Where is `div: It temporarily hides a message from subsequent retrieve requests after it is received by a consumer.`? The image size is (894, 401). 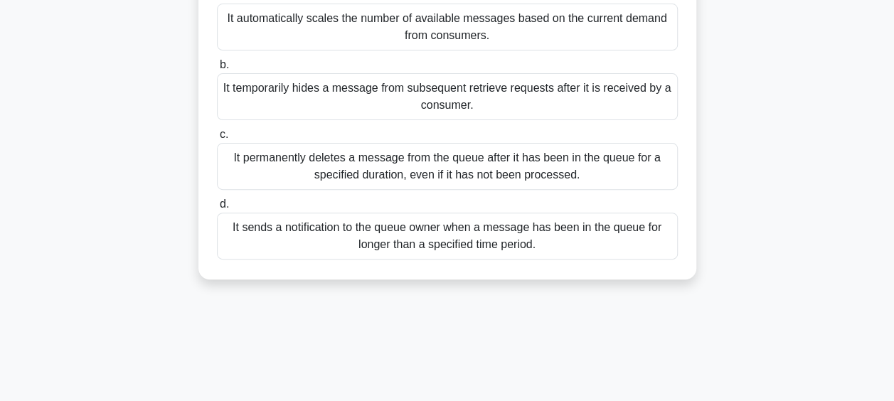 div: It temporarily hides a message from subsequent retrieve requests after it is received by a consumer. is located at coordinates (447, 97).